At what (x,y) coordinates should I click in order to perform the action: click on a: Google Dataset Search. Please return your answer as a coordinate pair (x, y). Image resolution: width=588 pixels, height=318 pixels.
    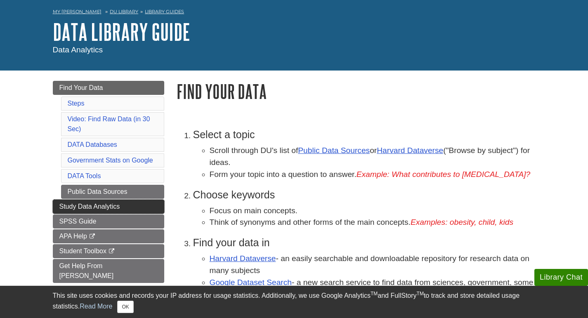
    Looking at the image, I should click on (250, 282).